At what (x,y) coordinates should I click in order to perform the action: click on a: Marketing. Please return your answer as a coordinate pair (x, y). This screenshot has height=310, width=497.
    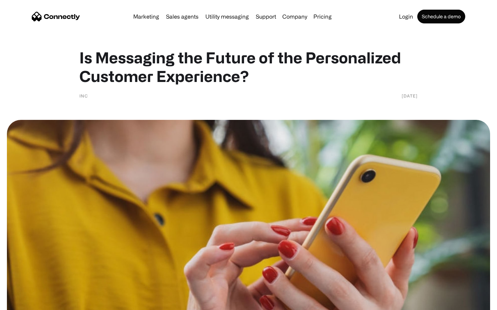
    Looking at the image, I should click on (146, 17).